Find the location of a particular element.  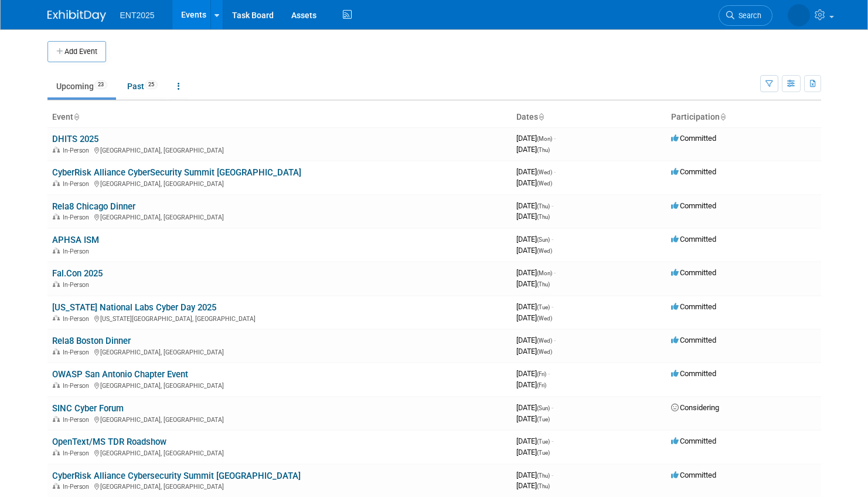

span: 25 is located at coordinates (151, 85).